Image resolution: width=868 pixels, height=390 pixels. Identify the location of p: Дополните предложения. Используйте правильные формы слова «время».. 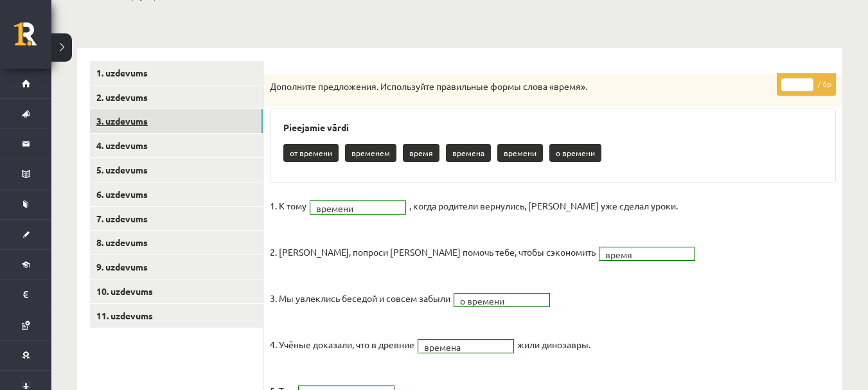
(521, 87).